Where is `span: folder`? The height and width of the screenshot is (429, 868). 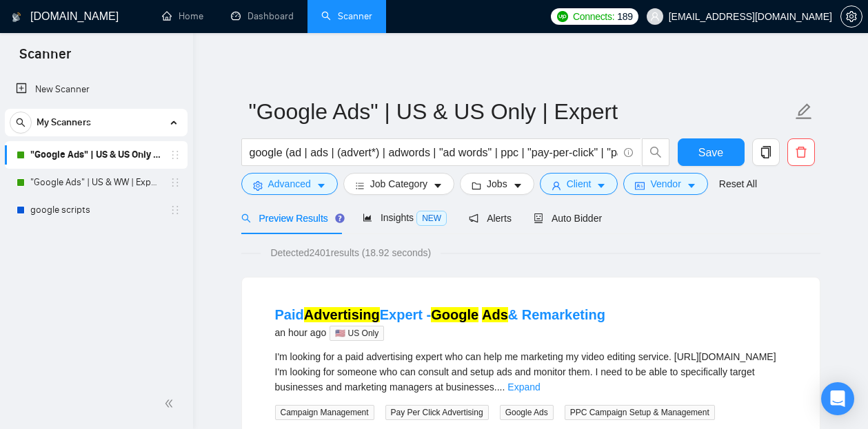 span: folder is located at coordinates (476, 186).